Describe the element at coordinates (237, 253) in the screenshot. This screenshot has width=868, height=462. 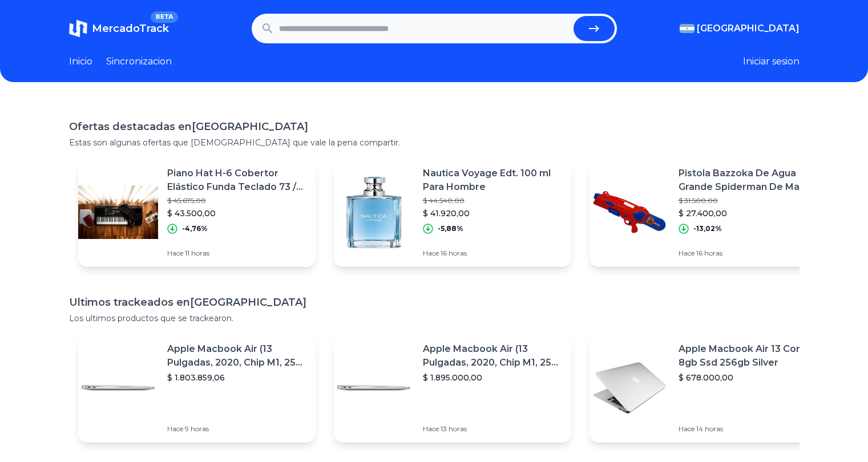
I see `p: Hace 11 horas` at that location.